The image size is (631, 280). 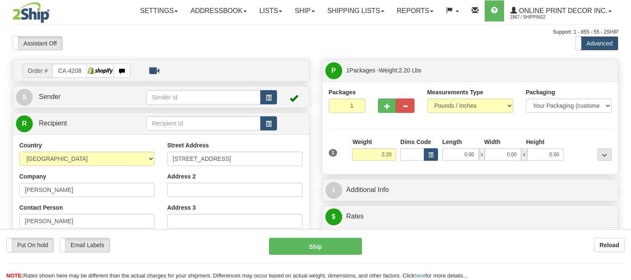 What do you see at coordinates (405, 70) in the screenshot?
I see `span: 2.20` at bounding box center [405, 70].